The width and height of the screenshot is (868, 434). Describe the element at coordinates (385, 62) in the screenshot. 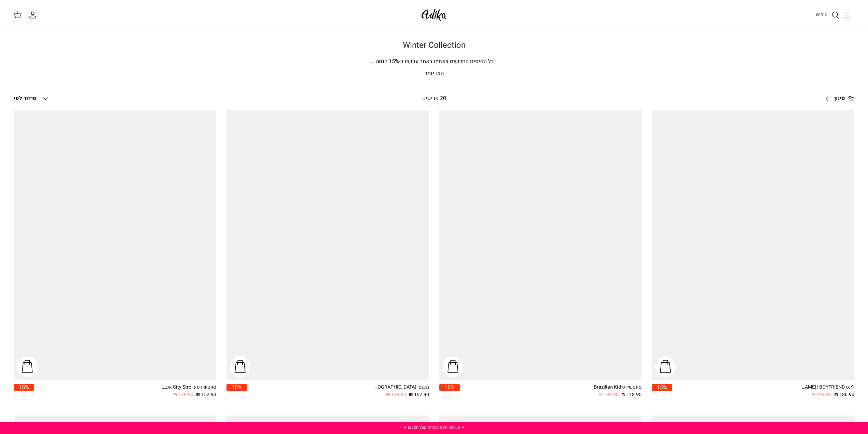

I see `span: % הנחה.` at that location.